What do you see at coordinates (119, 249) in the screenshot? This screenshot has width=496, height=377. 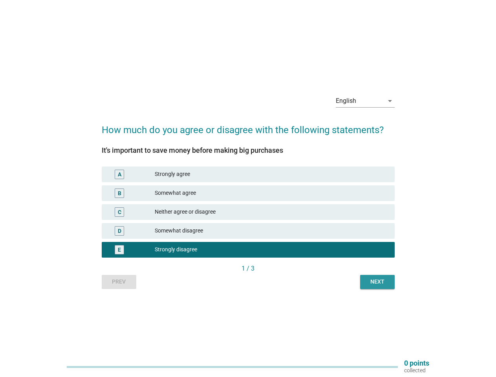 I see `div: E` at bounding box center [119, 249].